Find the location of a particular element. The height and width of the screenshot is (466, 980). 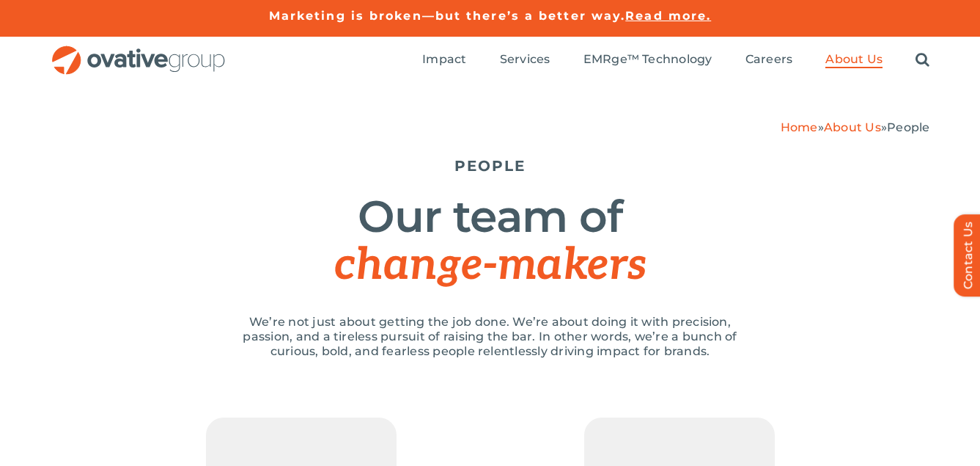

a: Impact is located at coordinates (444, 60).